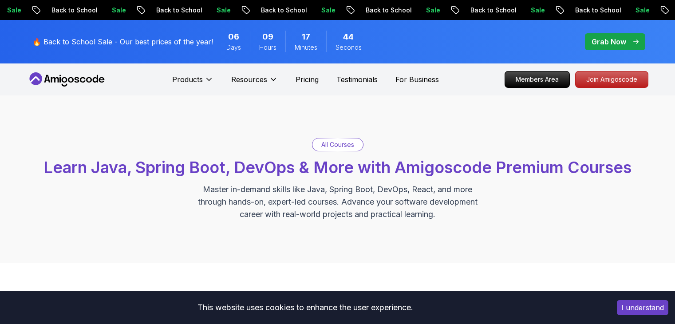  What do you see at coordinates (307, 79) in the screenshot?
I see `a: Pricing` at bounding box center [307, 79].